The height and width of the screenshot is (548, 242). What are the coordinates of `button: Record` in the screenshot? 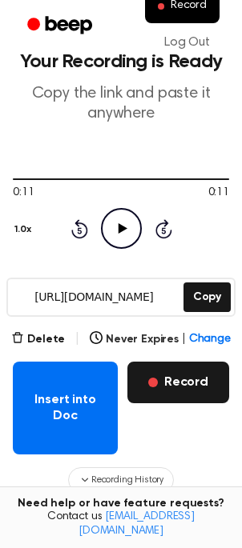 It's located at (178, 382).